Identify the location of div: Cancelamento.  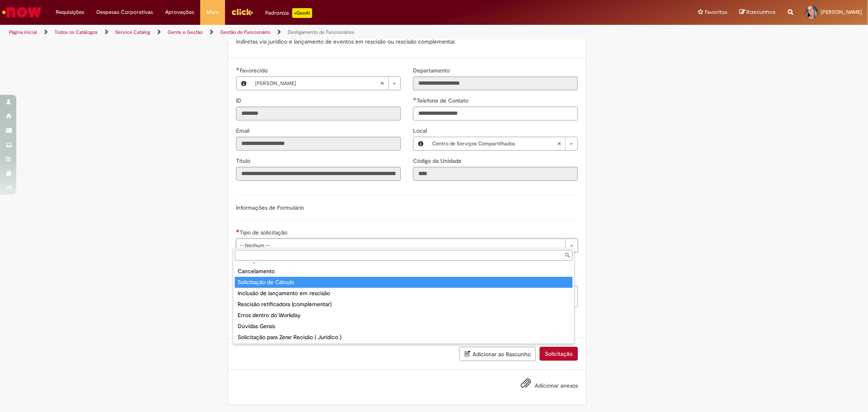
(404, 271).